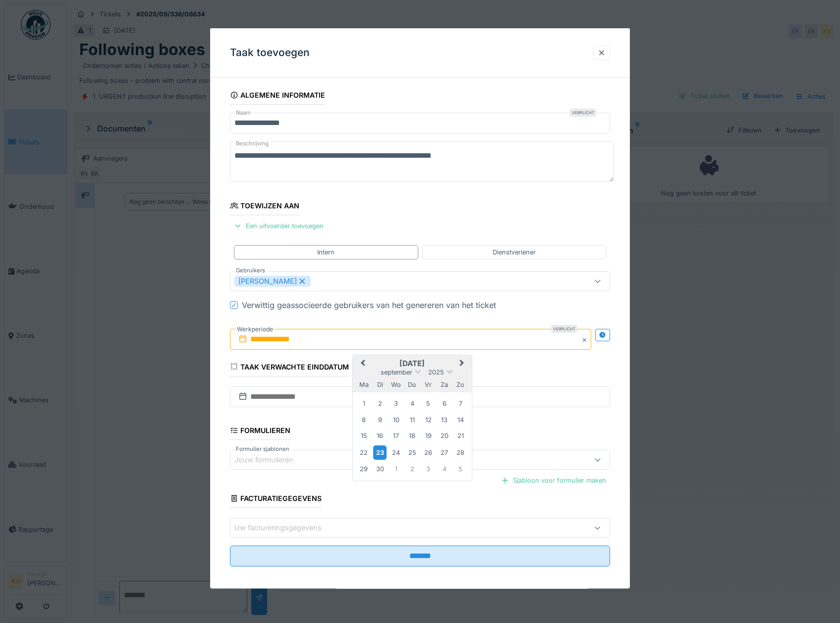 Image resolution: width=840 pixels, height=623 pixels. What do you see at coordinates (276, 500) in the screenshot?
I see `div: Facturatiegegevens` at bounding box center [276, 500].